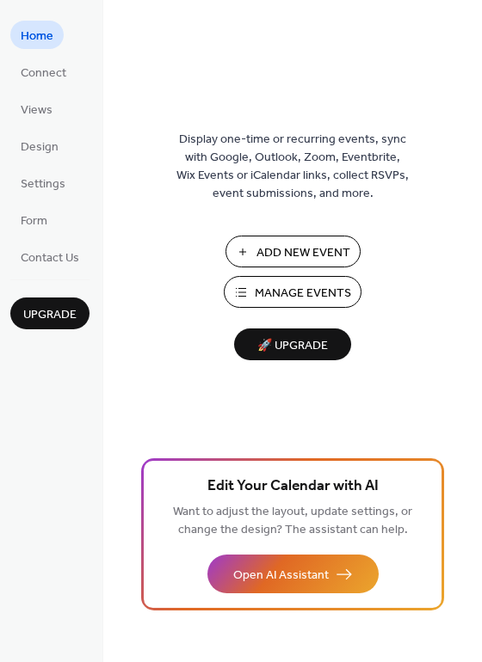  What do you see at coordinates (292, 346) in the screenshot?
I see `span: 🚀 Upgrade` at bounding box center [292, 346].